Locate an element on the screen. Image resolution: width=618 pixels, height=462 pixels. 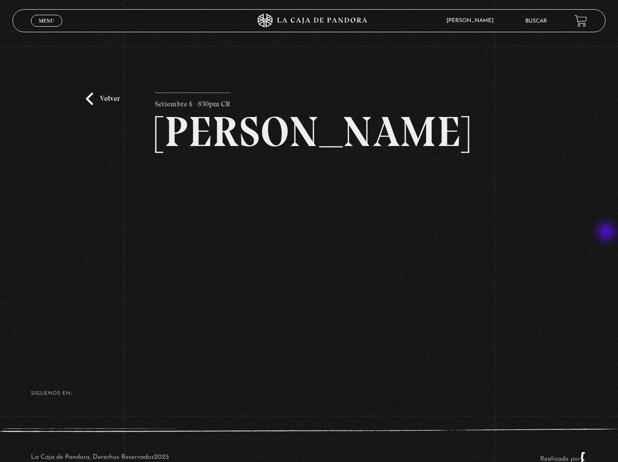
span: Cerrar is located at coordinates (47, 29).